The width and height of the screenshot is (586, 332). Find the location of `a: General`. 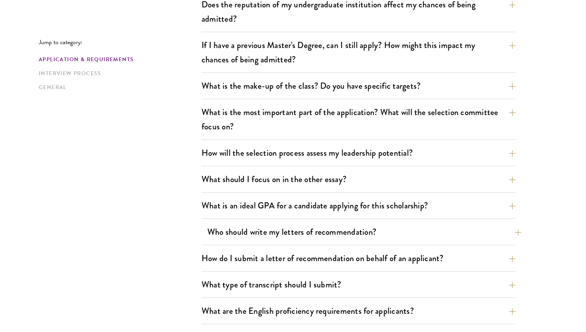

a: General is located at coordinates (118, 87).